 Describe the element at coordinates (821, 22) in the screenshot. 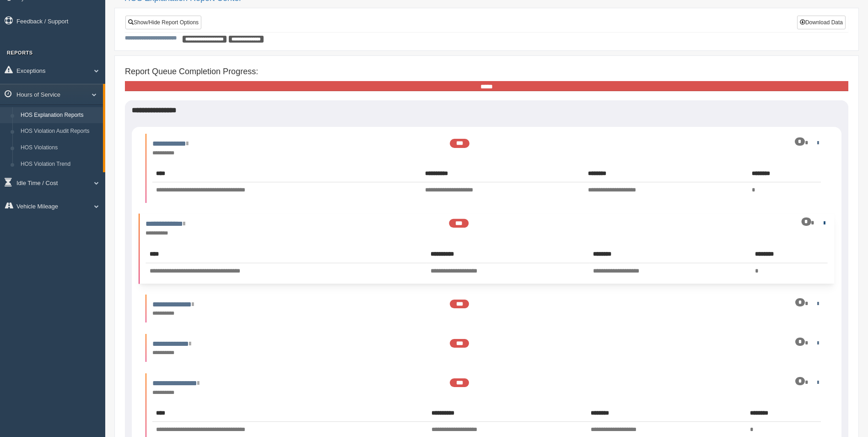

I see `button: Download Data` at that location.